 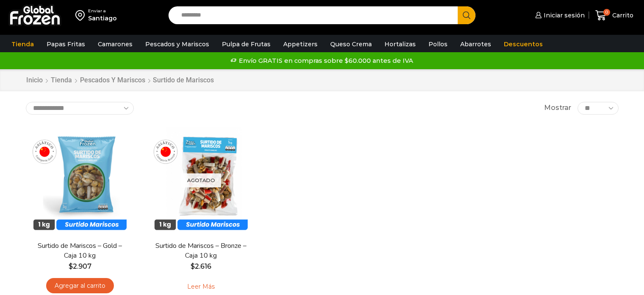 I want to click on a: Descuentos, so click(x=524, y=44).